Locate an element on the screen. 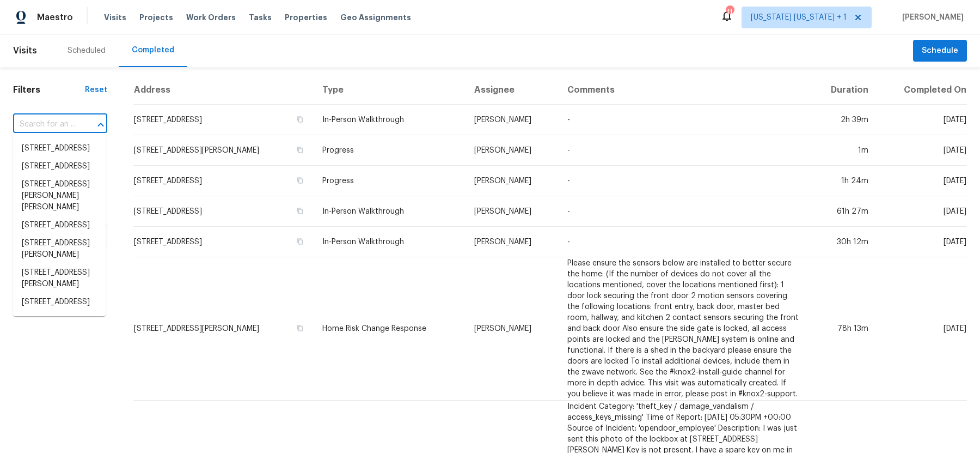 Image resolution: width=980 pixels, height=453 pixels. span: Properties is located at coordinates (306, 18).